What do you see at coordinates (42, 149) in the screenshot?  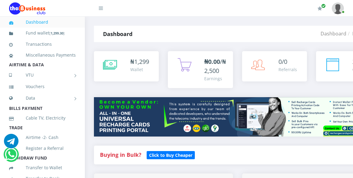 I see `a: Register a Referral` at bounding box center [42, 149].